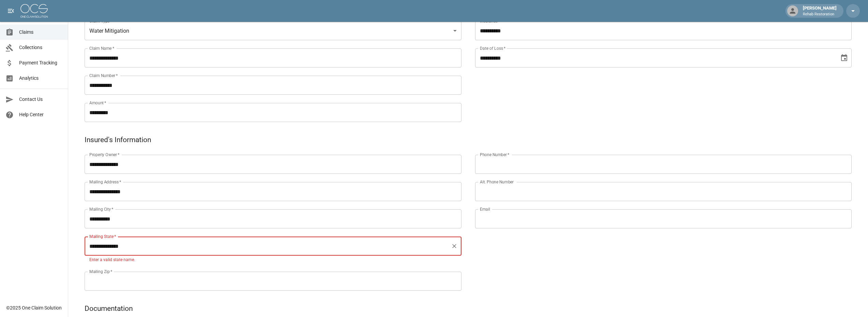 The image size is (868, 317). I want to click on p: Rehab Restoration, so click(820, 14).